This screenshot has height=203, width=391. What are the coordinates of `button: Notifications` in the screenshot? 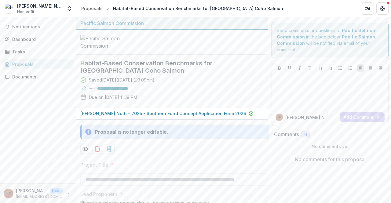 It's located at (38, 27).